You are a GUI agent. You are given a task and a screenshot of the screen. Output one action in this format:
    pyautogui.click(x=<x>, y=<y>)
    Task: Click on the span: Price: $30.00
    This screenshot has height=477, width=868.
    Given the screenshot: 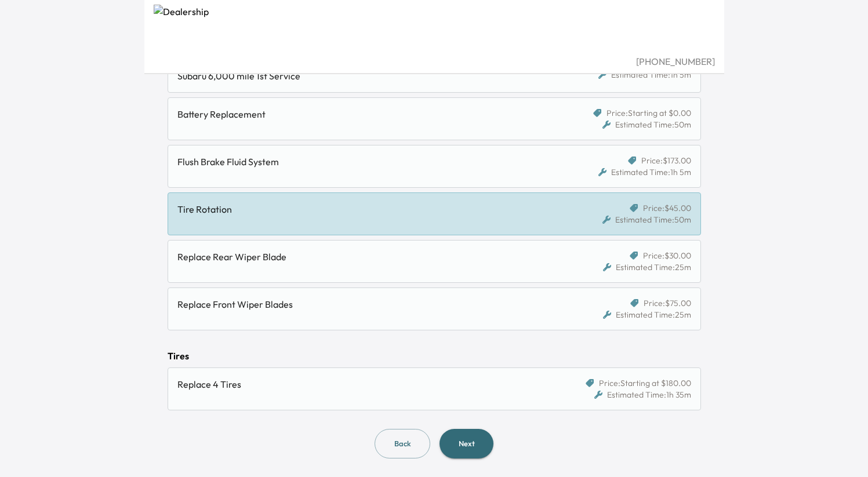 What is the action you would take?
    pyautogui.click(x=667, y=256)
    